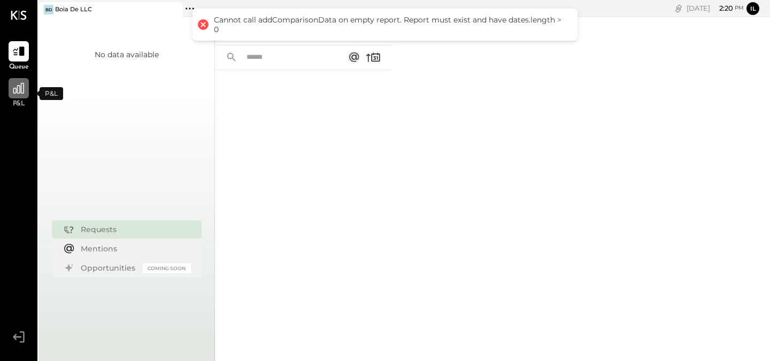 The image size is (770, 361). I want to click on div: Opportunities, so click(109, 268).